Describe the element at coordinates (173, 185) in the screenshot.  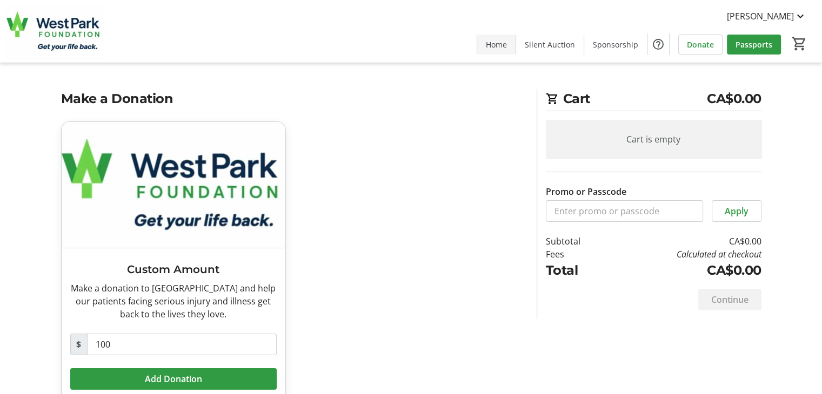
I see `img: Custom Amount` at that location.